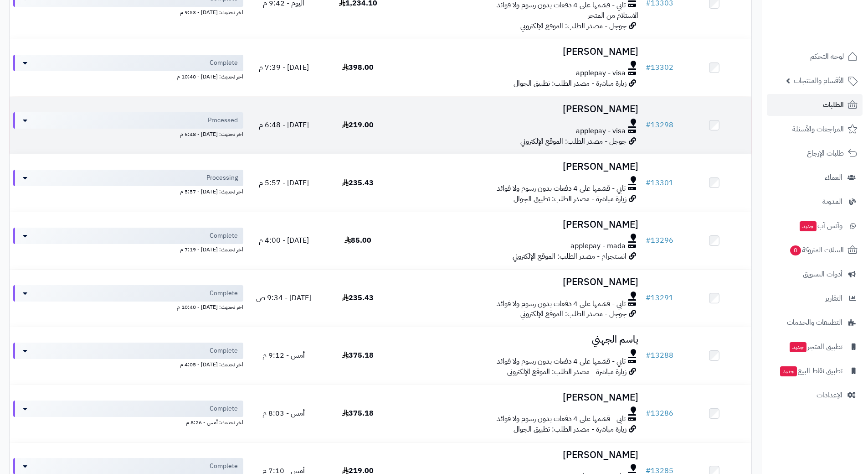 The width and height of the screenshot is (868, 474). I want to click on a: #13298, so click(660, 125).